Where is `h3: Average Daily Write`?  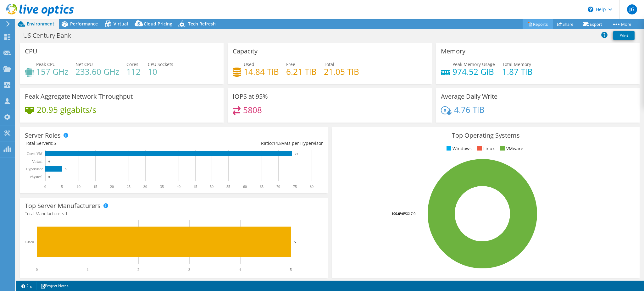 h3: Average Daily Write is located at coordinates (469, 97).